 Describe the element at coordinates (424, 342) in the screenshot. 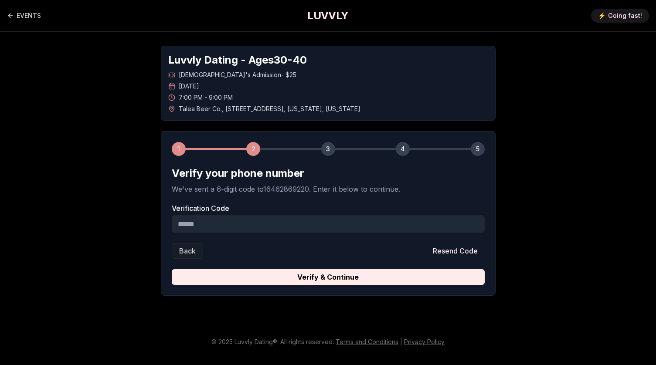

I see `a: Privacy Policy` at that location.